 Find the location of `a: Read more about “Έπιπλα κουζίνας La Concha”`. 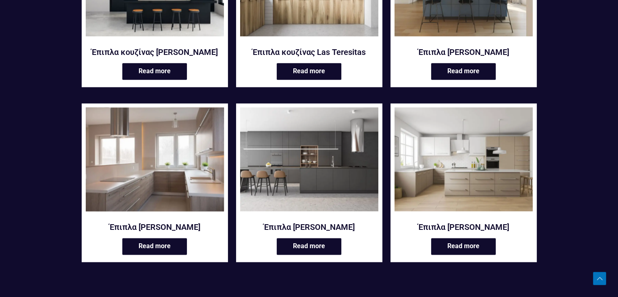

a: Read more about “Έπιπλα κουζίνας La Concha” is located at coordinates (154, 71).